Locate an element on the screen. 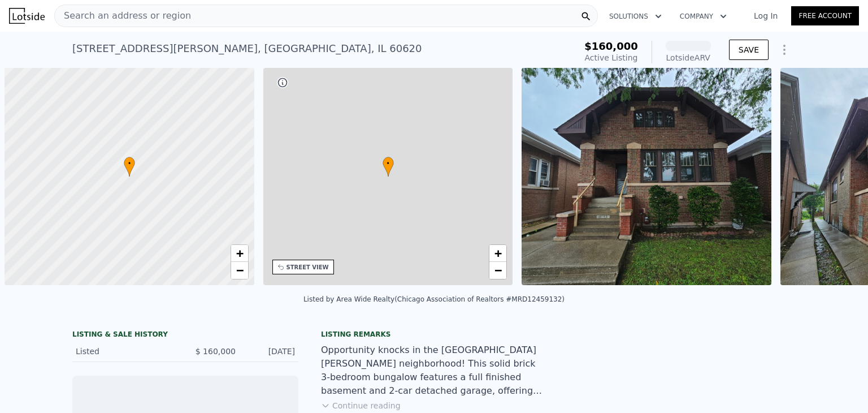 This screenshot has height=413, width=868. button: Continue reading is located at coordinates (361, 405).